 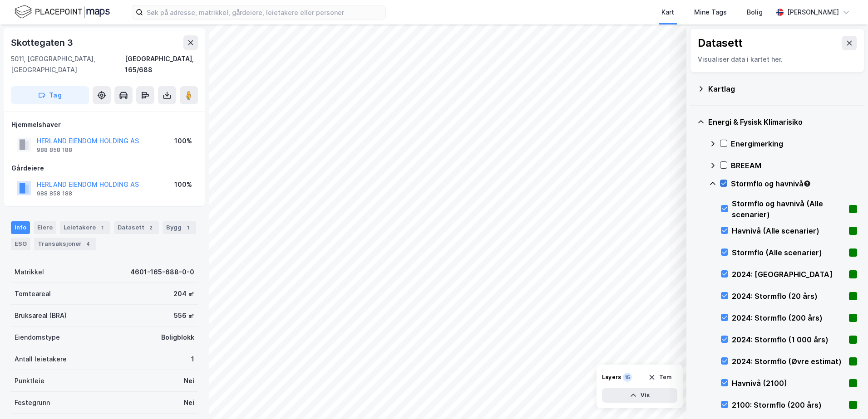 What do you see at coordinates (789, 362) in the screenshot?
I see `div: 2024: Stormflo (Øvre estimat)` at bounding box center [789, 362].